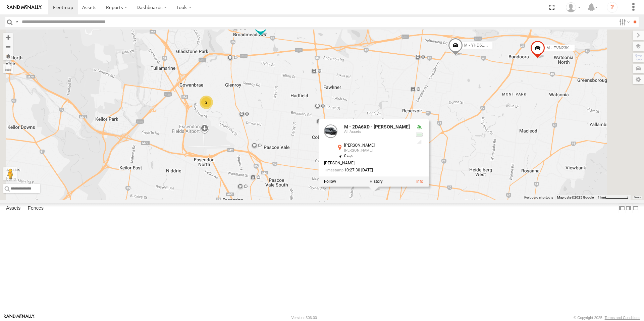 The image size is (644, 321). I want to click on label: Fences, so click(35, 208).